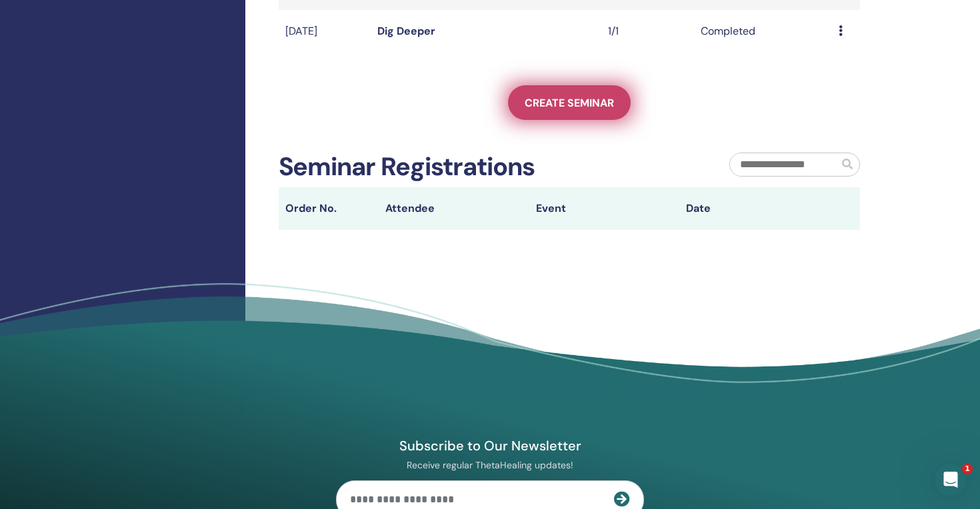 This screenshot has width=980, height=509. What do you see at coordinates (968, 469) in the screenshot?
I see `span: 1` at bounding box center [968, 469].